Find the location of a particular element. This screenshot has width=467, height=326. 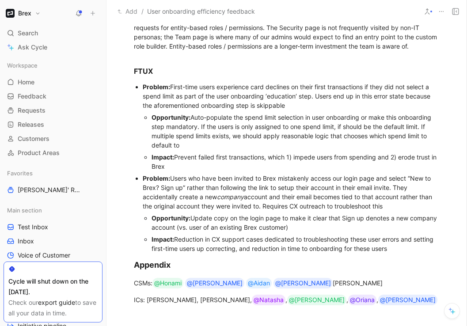

div: Main section is located at coordinates (53, 210).